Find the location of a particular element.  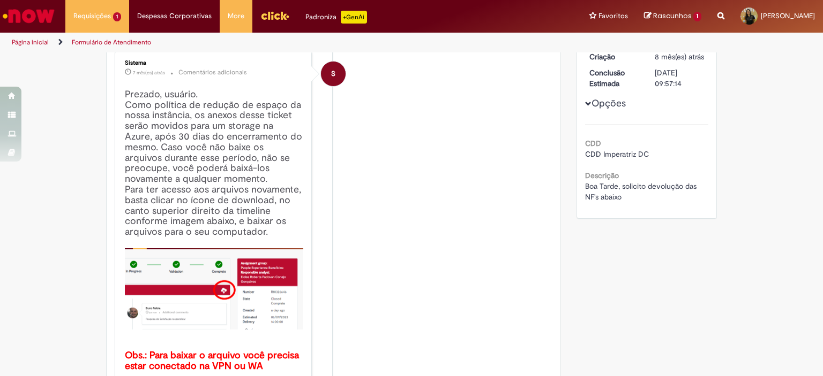

h4: Prezado, usuário. Como política de redução de espaço da nossa instância, os anexos desse ticket s... is located at coordinates (214, 231).